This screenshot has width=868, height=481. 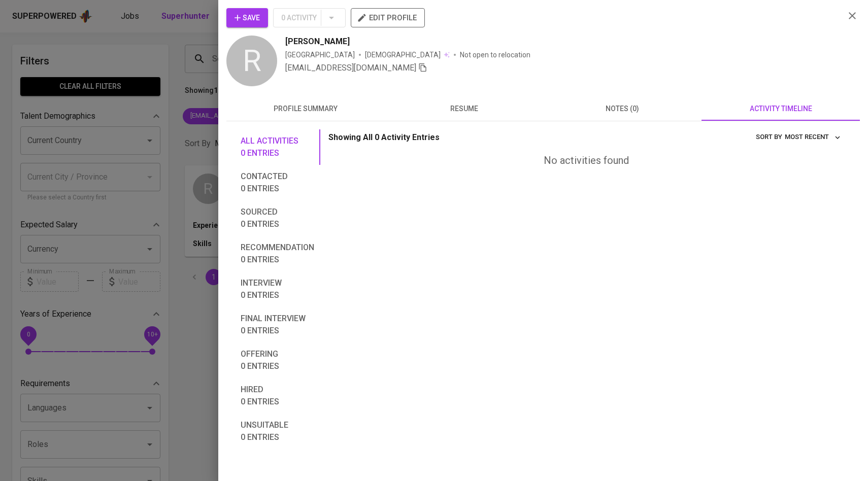 I want to click on span: Contacted 0 entries, so click(x=277, y=182).